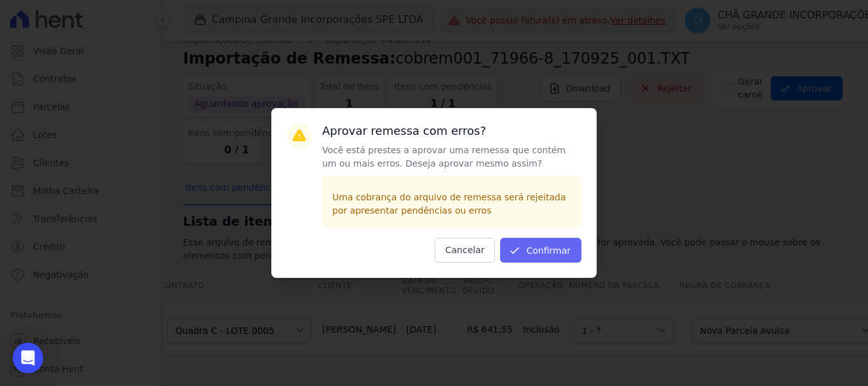  Describe the element at coordinates (28, 358) in the screenshot. I see `div: Open Intercom Messenger` at that location.